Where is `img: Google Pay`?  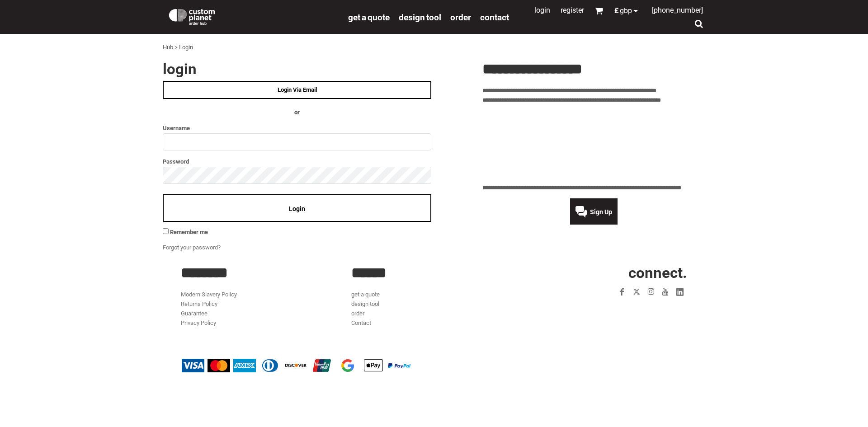
img: Google Pay is located at coordinates (347, 366).